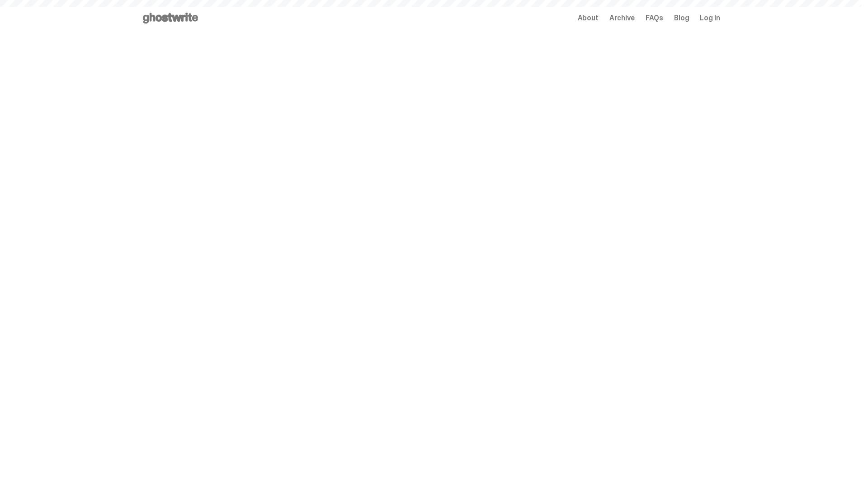  What do you see at coordinates (621, 18) in the screenshot?
I see `a: Archive` at bounding box center [621, 18].